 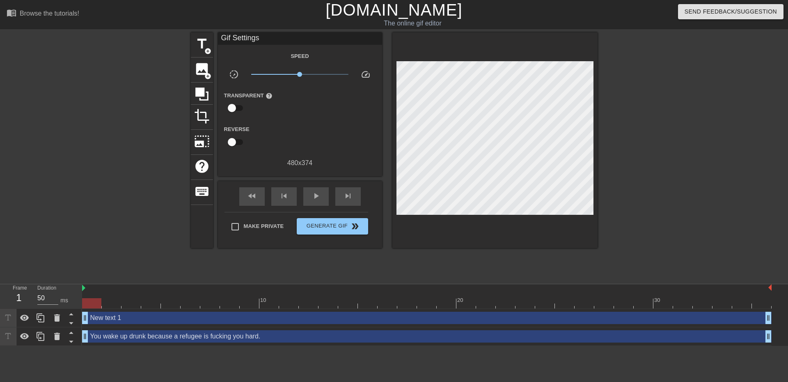 I want to click on span: slow_motion_video, so click(x=234, y=74).